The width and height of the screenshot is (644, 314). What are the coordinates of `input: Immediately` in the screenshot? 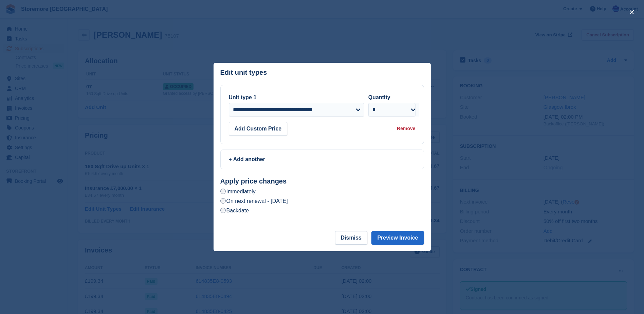 It's located at (223, 191).